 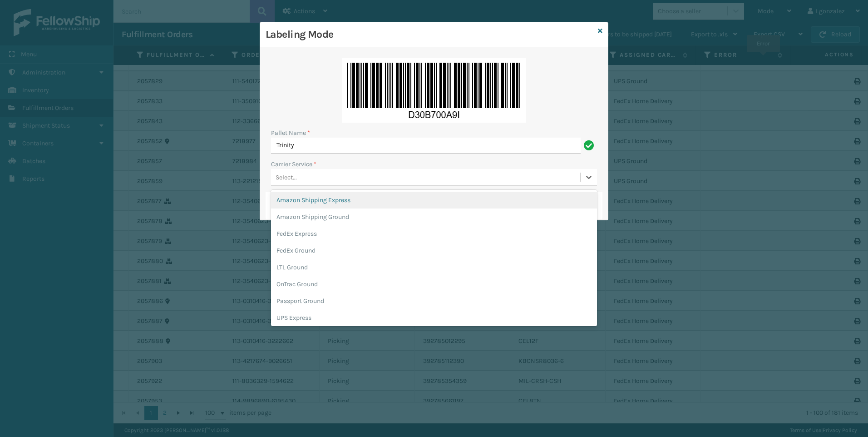 I want to click on div: FedEx Ground, so click(x=434, y=250).